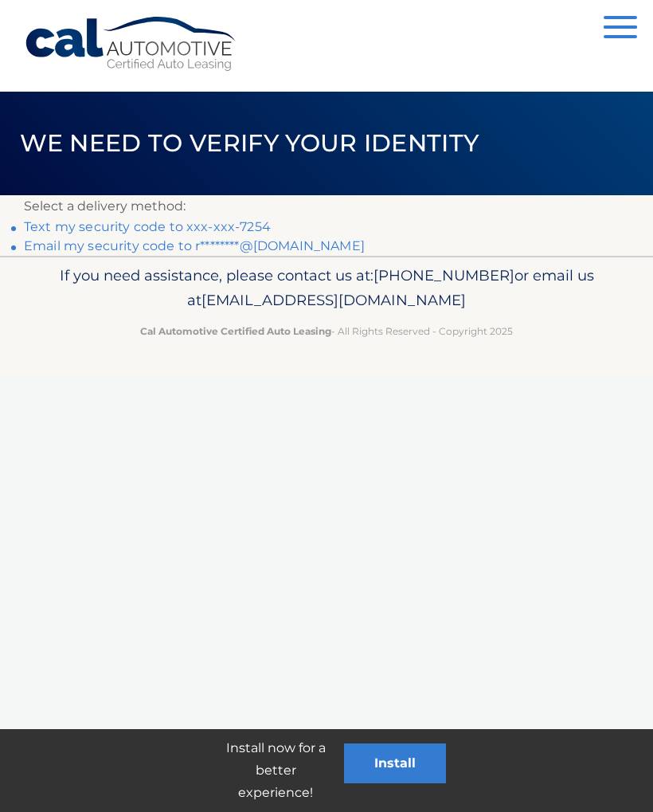 This screenshot has width=653, height=812. What do you see at coordinates (249, 143) in the screenshot?
I see `span: We need to verify your identity` at bounding box center [249, 143].